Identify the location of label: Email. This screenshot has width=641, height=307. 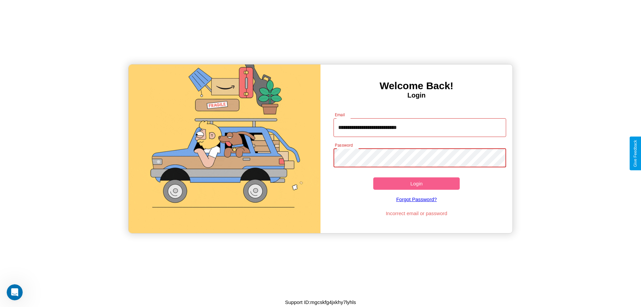
(340, 115).